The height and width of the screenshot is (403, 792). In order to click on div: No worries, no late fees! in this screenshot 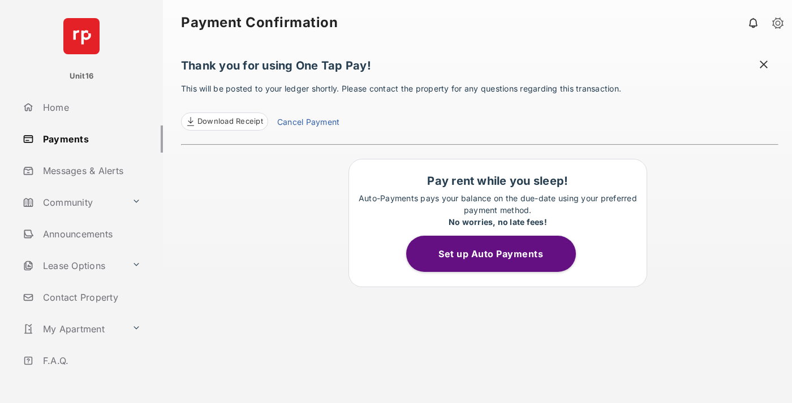, I will do `click(498, 222)`.